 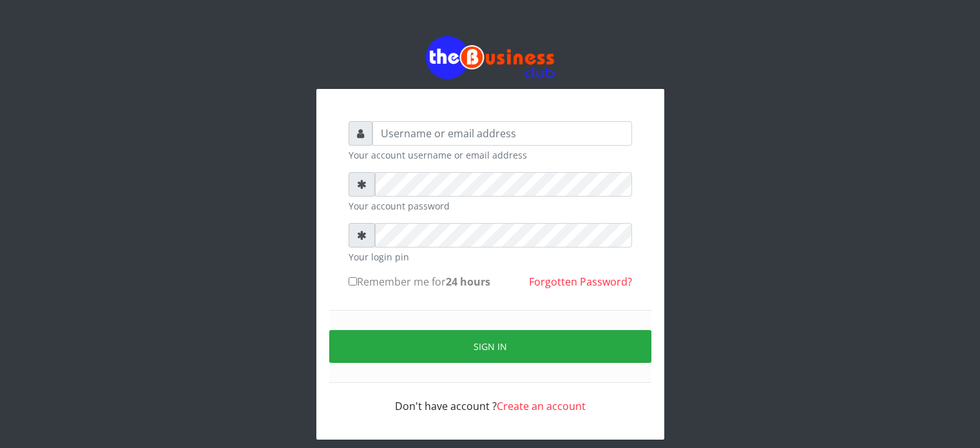 I want to click on a: Forgotten Password?, so click(x=581, y=282).